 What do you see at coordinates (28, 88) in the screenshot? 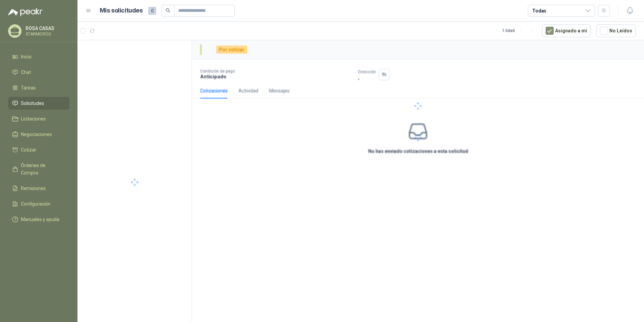
I see `span: Tareas` at bounding box center [28, 88].